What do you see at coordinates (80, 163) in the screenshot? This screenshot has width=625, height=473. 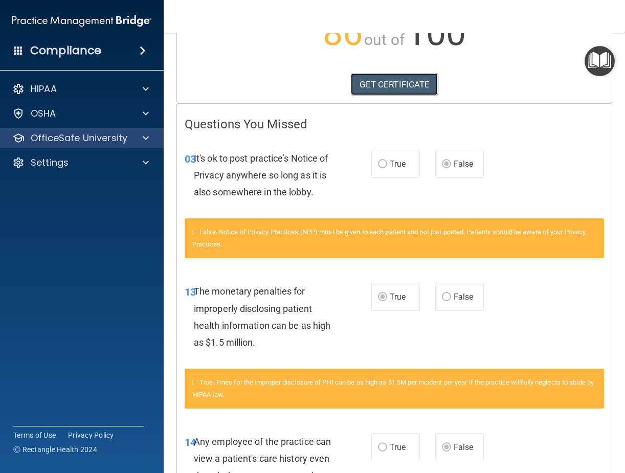 I see `a: Settings` at bounding box center [80, 163].